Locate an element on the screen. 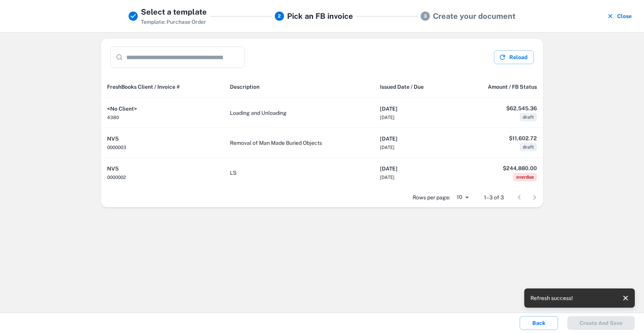 This screenshot has height=333, width=644. span: Template: Purchase Order is located at coordinates (173, 22).